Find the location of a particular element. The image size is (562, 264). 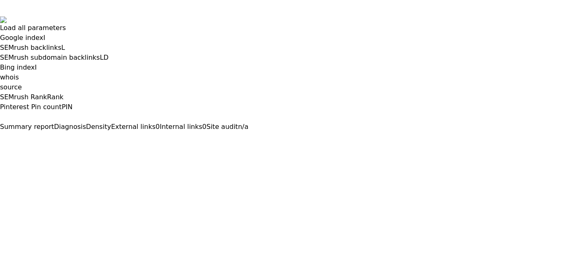

span: Density is located at coordinates (98, 126).